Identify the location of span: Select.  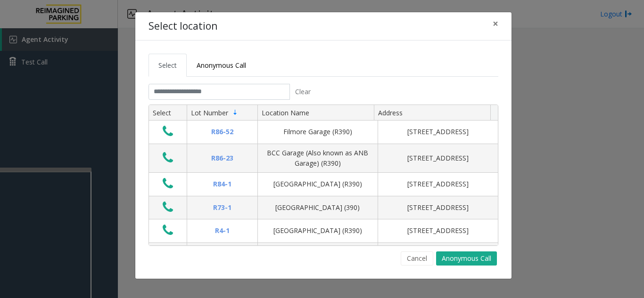
(167, 65).